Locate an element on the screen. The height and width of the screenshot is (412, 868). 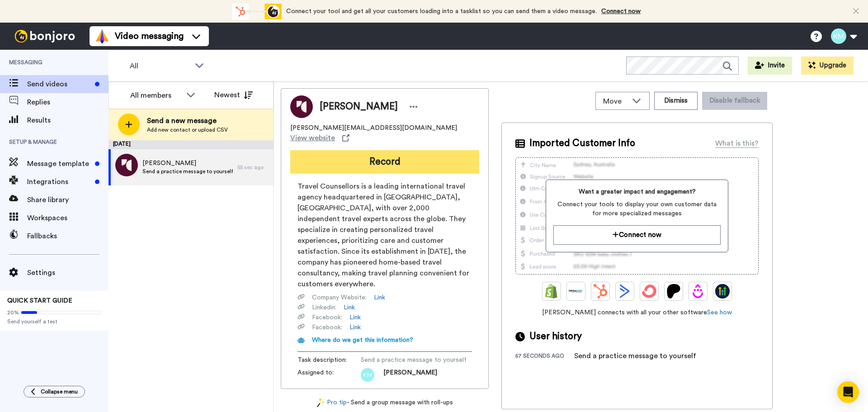
span: Imported Customer Info is located at coordinates (582, 144).